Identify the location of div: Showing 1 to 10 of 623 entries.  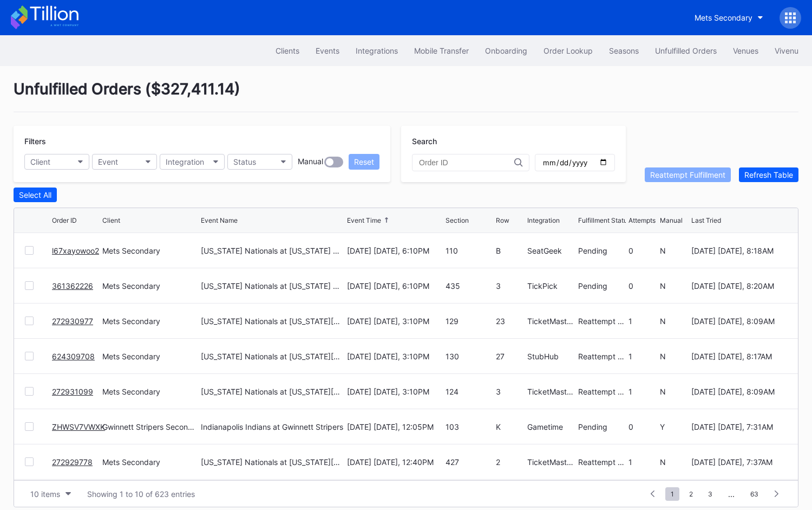
(141, 493).